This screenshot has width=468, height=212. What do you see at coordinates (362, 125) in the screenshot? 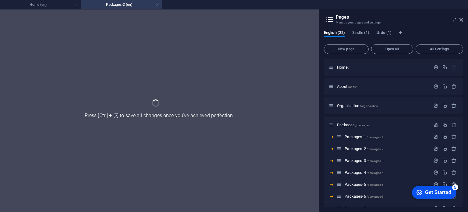
I see `span: /packages` at bounding box center [362, 125].